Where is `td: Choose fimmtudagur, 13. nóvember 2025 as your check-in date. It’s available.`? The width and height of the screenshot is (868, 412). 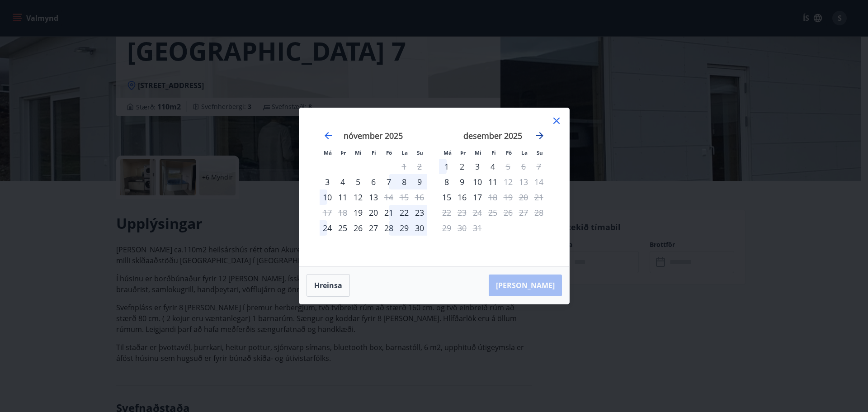
td: Choose fimmtudagur, 13. nóvember 2025 as your check-in date. It’s available. is located at coordinates (374, 197).